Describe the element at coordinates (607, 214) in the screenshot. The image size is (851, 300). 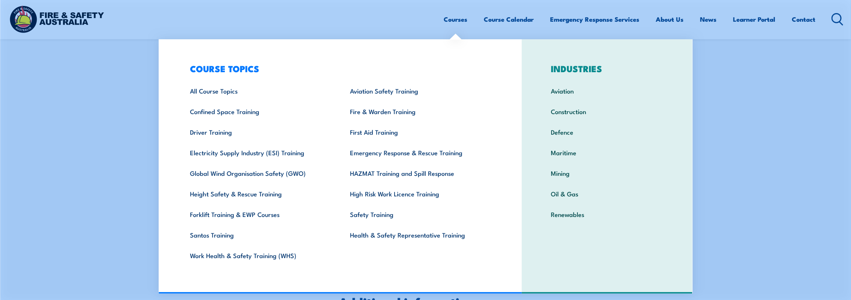
I see `a: Renewables` at that location.